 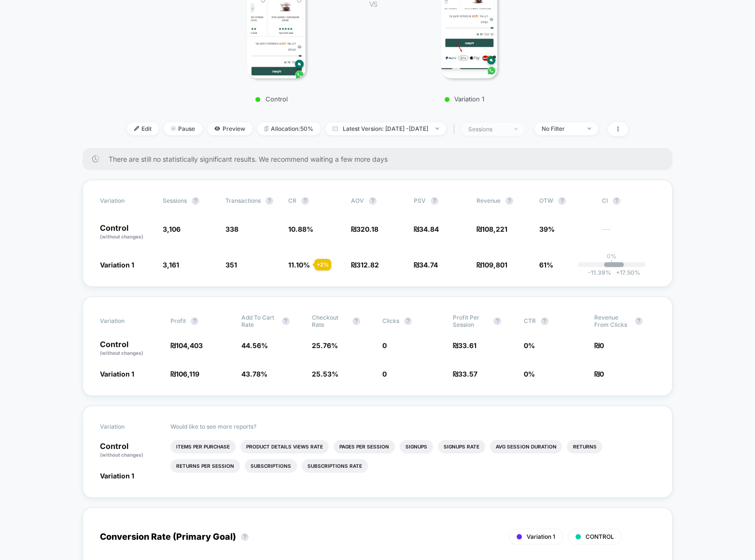 I want to click on span: Revenue From Clicks, so click(x=612, y=321).